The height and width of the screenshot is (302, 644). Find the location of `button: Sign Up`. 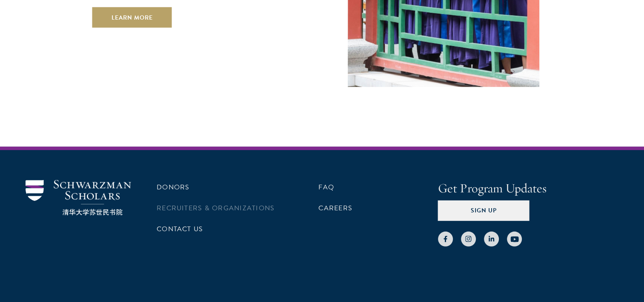

button: Sign Up is located at coordinates (483, 210).